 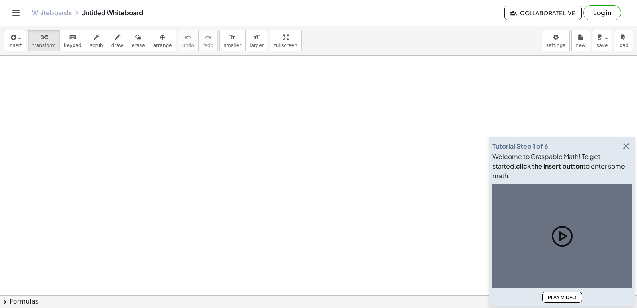 I want to click on span: redo, so click(x=208, y=45).